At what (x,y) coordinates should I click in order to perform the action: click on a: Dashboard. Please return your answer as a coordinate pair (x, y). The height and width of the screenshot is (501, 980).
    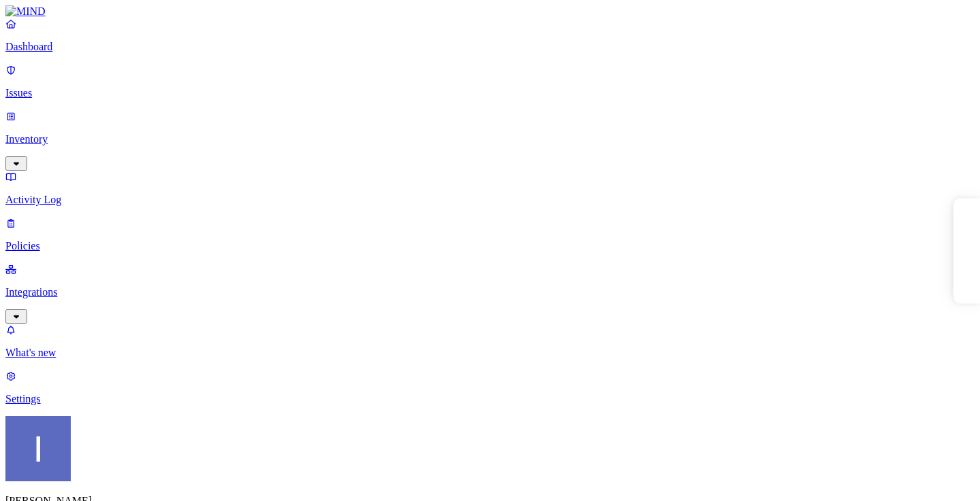
    Looking at the image, I should click on (490, 36).